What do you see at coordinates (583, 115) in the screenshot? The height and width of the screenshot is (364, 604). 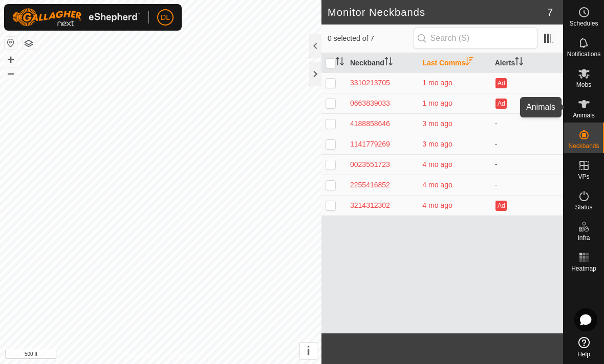 I see `span: Animals` at bounding box center [583, 115].